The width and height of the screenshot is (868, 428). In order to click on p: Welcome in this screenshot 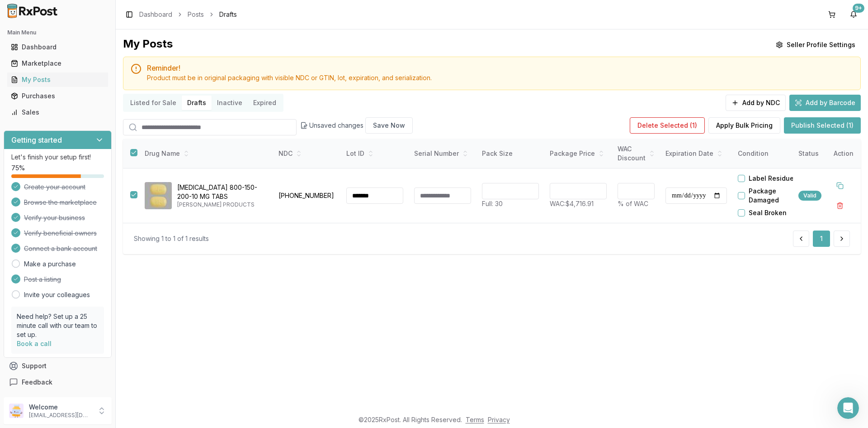, I will do `click(61, 407)`.